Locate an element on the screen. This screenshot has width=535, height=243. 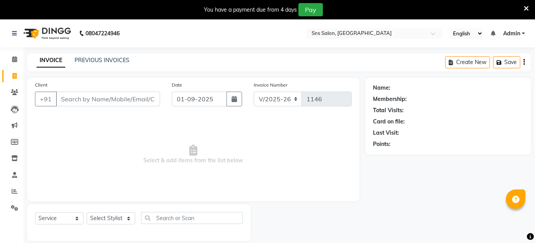
div: Points: is located at coordinates (381, 144).